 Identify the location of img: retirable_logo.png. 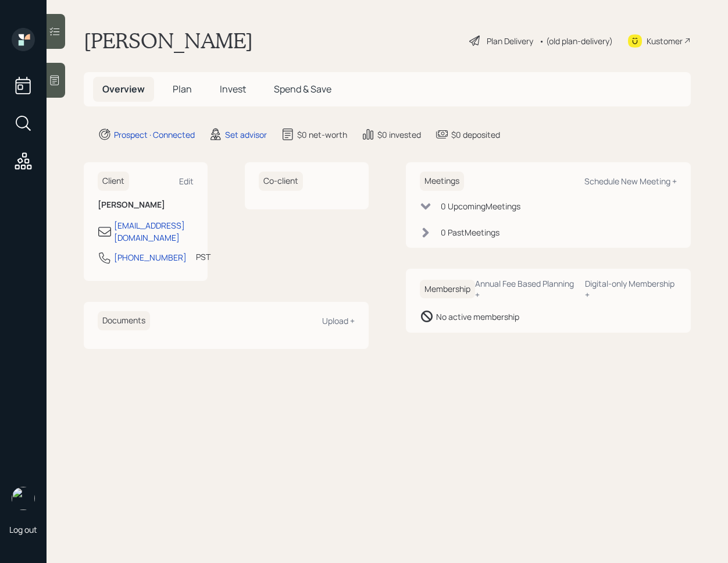
(23, 498).